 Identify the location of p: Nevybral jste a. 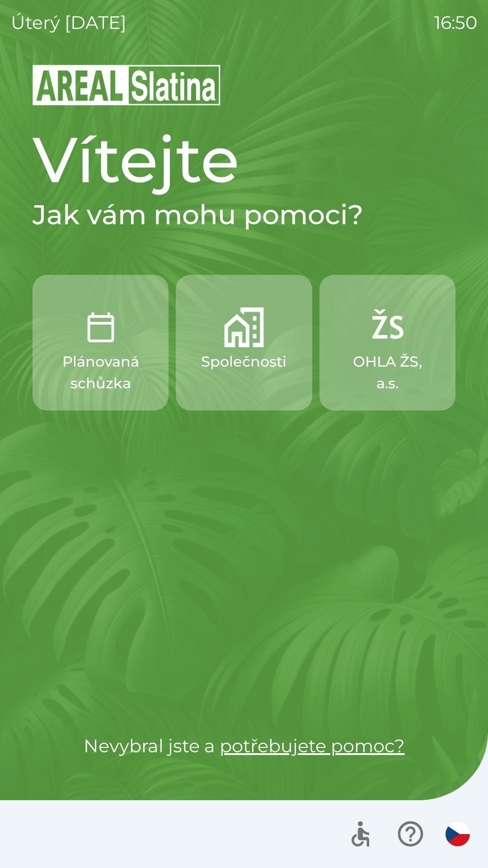
(244, 746).